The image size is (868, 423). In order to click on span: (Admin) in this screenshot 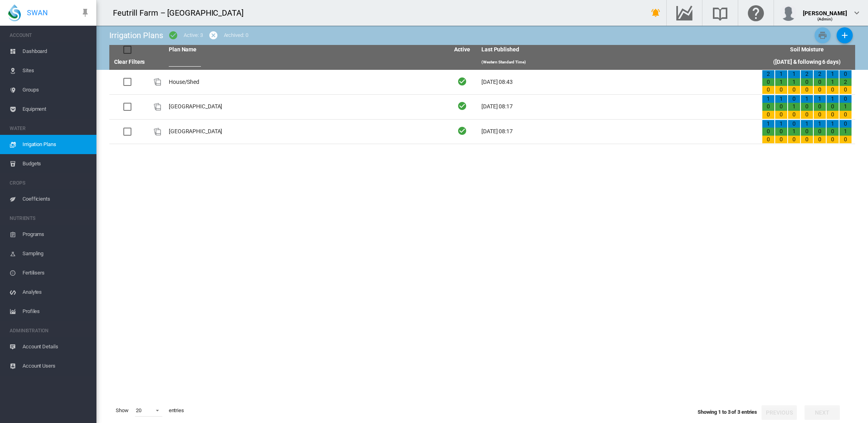, I will do `click(825, 19)`.